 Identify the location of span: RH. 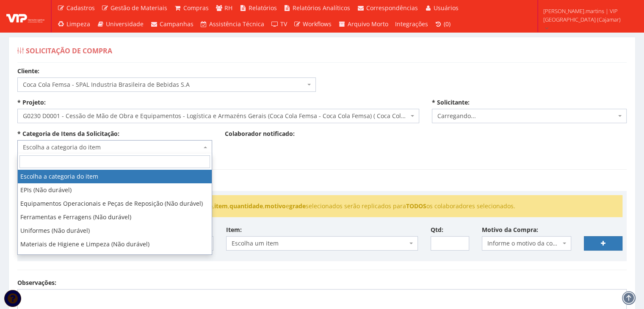
(228, 8).